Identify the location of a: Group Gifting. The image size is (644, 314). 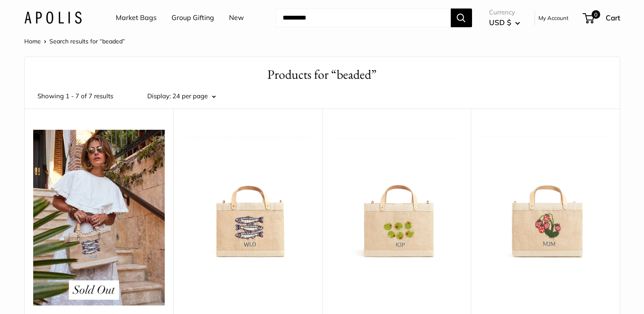
(193, 18).